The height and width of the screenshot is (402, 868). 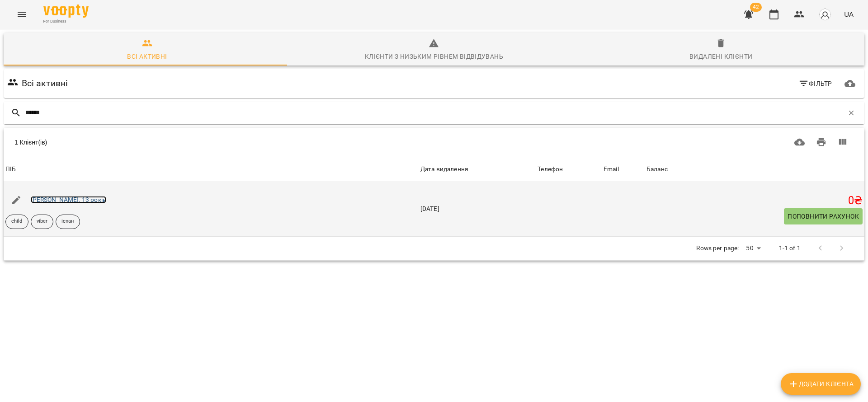 What do you see at coordinates (753, 248) in the screenshot?
I see `div: 50` at bounding box center [753, 248].